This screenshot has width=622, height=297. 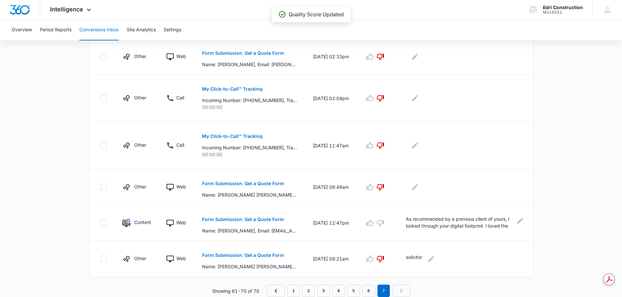 What do you see at coordinates (67, 9) in the screenshot?
I see `span: Intelligence` at bounding box center [67, 9].